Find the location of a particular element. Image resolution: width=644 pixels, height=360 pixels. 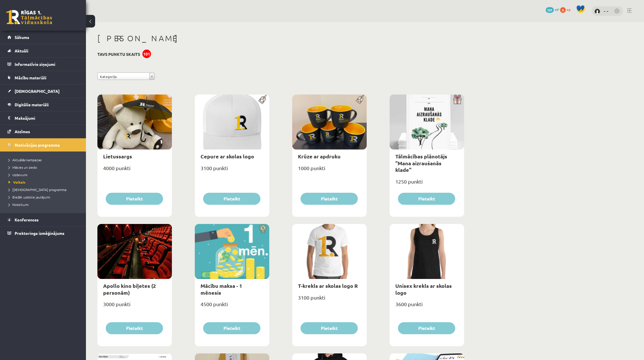

a: Biežāk uzdotie jautājumi is located at coordinates (45, 197).